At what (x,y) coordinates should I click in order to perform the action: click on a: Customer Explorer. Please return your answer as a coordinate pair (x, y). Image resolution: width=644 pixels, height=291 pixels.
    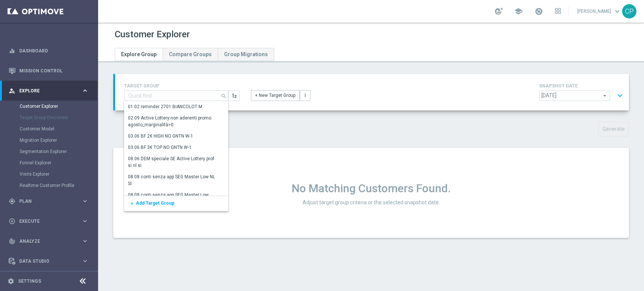
    Looking at the image, I should click on (49, 106).